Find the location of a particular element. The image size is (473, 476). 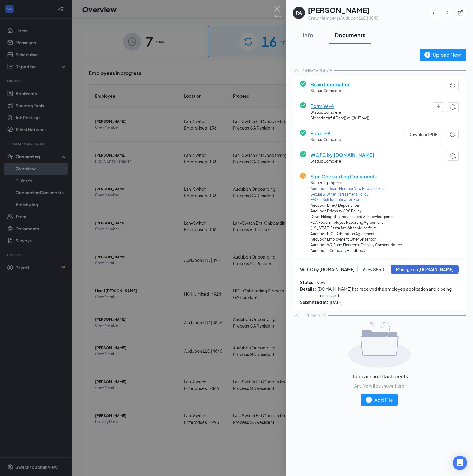

div: RA is located at coordinates (299, 13).